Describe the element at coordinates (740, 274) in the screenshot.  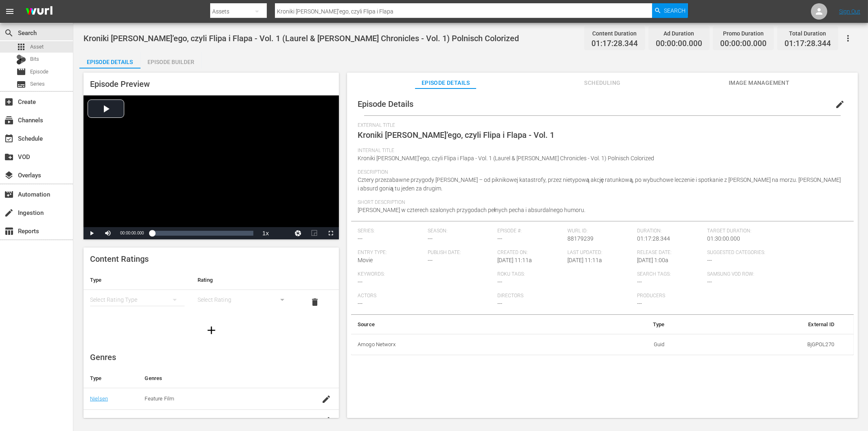
I see `span: Samsung VOD Row:` at that location.